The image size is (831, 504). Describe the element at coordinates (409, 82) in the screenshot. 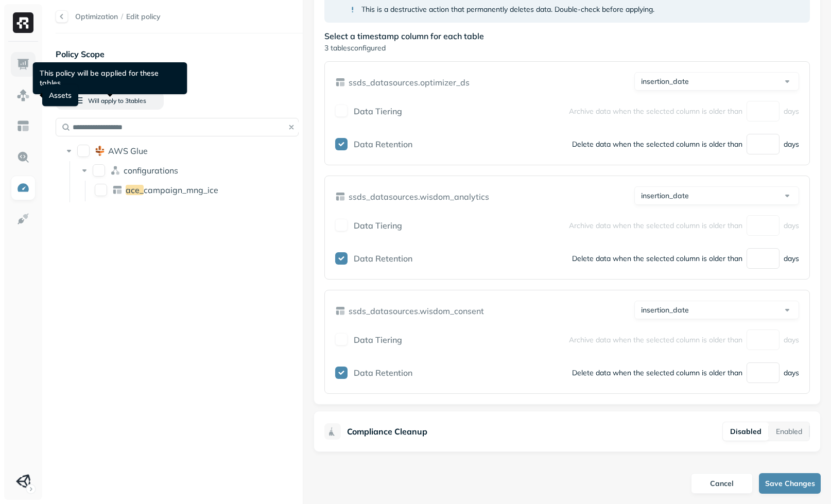

I see `p: ssds_datasources.optimizer_ds` at that location.